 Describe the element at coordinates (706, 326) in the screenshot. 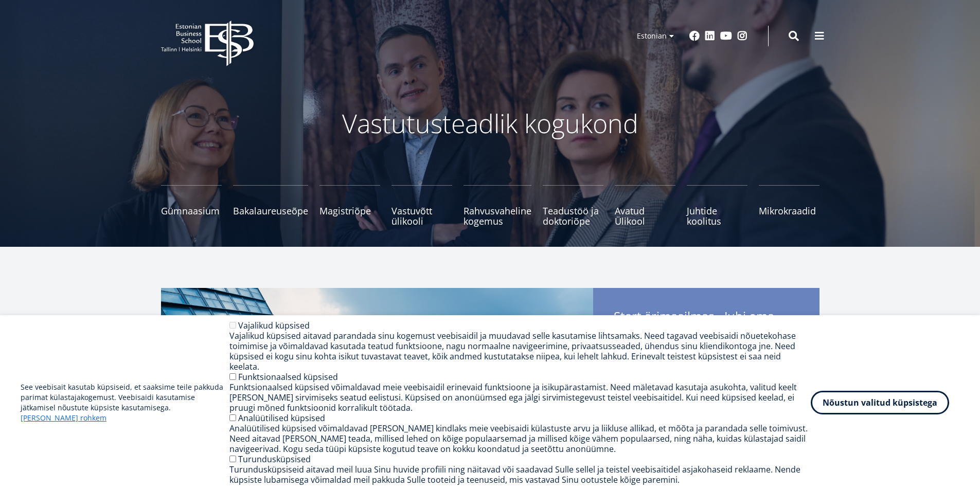

I see `span: Start ärimaailmas - Juhi oma` at that location.